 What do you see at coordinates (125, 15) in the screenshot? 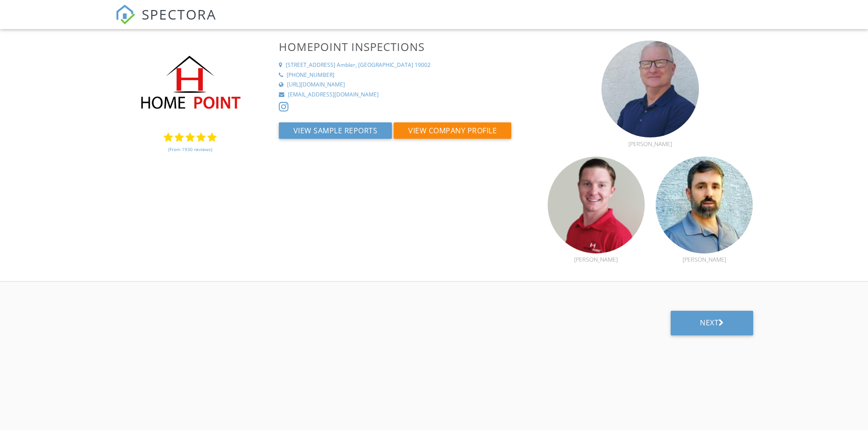
I see `img: The Best Home Inspection Software - Spectora` at bounding box center [125, 15].